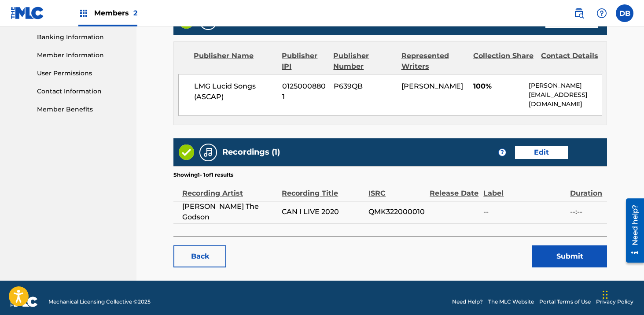 This screenshot has width=644, height=315. What do you see at coordinates (15, 30) in the screenshot?
I see `div: Need help?` at bounding box center [15, 30].